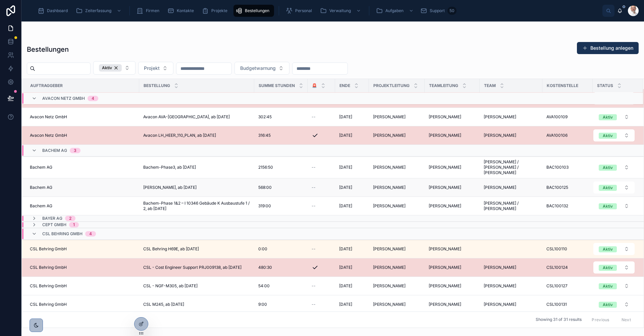  I want to click on span: Budgetwarnung, so click(258, 68).